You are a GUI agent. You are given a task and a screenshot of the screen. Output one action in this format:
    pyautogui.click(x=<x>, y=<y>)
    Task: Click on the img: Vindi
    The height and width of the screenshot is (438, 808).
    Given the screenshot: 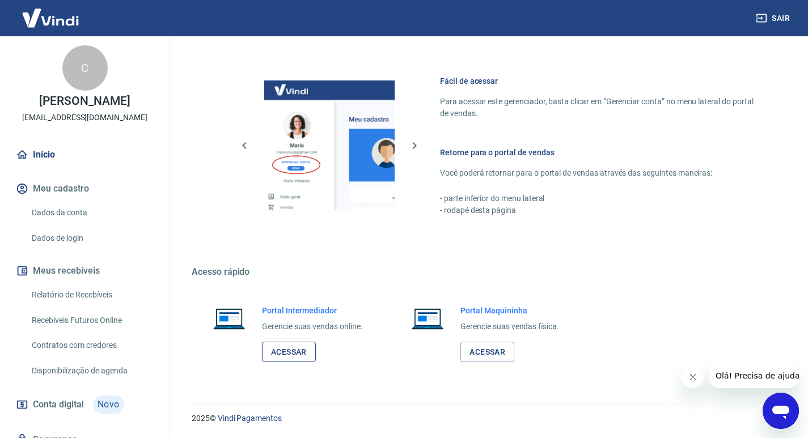 What is the action you would take?
    pyautogui.click(x=50, y=18)
    